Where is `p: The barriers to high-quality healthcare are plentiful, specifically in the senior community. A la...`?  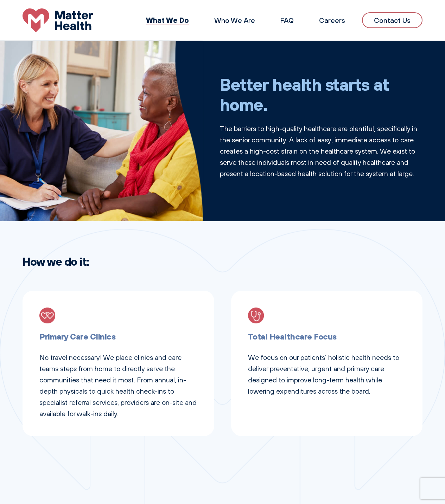
p: The barriers to high-quality healthcare are plentiful, specifically in the senior community. A la... is located at coordinates (321, 151).